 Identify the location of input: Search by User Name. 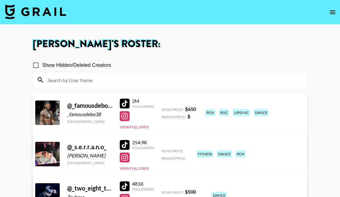
(174, 80).